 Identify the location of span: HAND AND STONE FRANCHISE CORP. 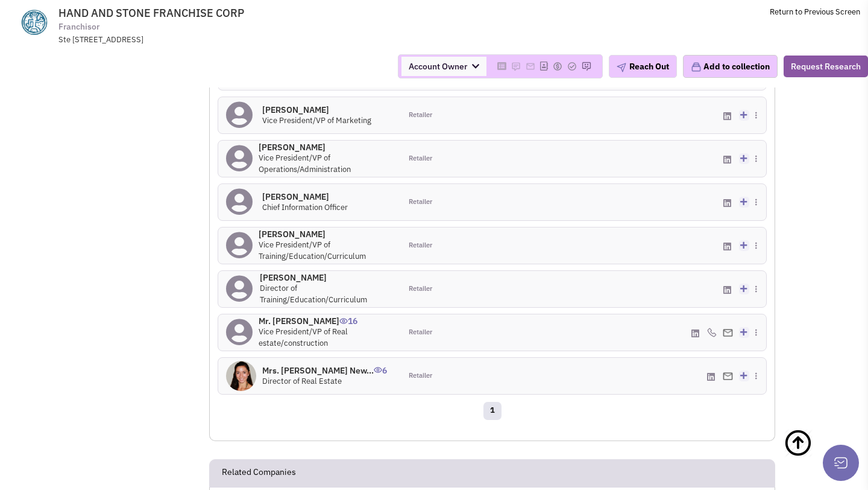
(151, 12).